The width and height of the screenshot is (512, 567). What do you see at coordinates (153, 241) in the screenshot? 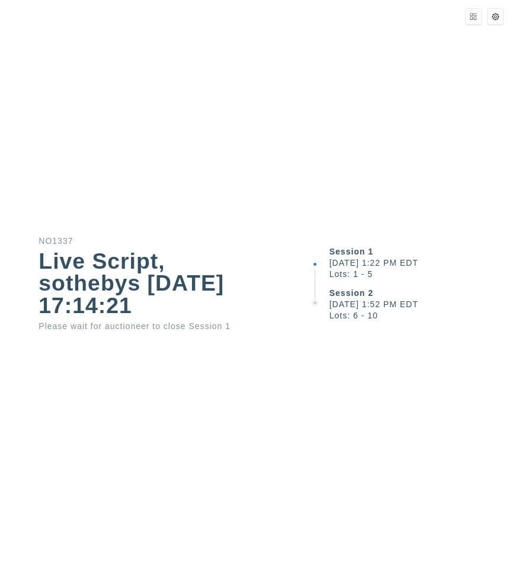
I see `div: NO1337` at bounding box center [153, 241].